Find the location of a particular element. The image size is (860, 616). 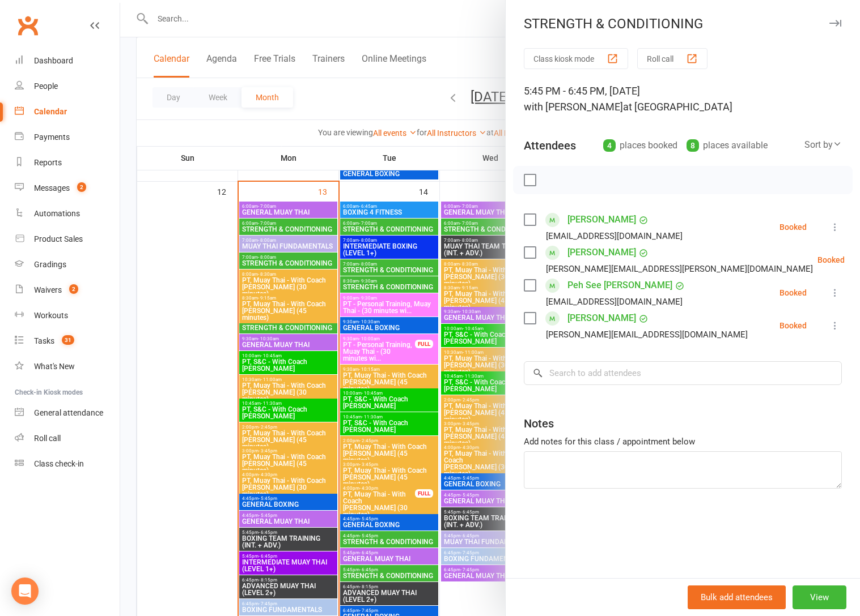

div: Gradings is located at coordinates (50, 264).